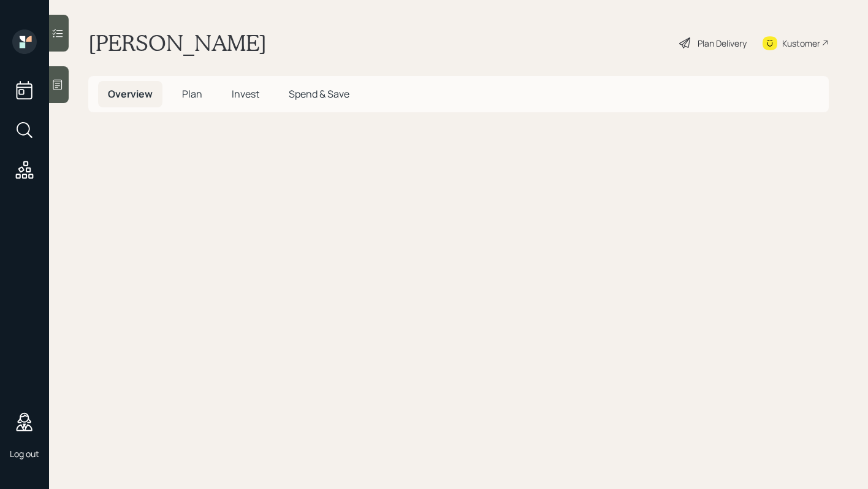  Describe the element at coordinates (130, 94) in the screenshot. I see `span: Overview` at that location.